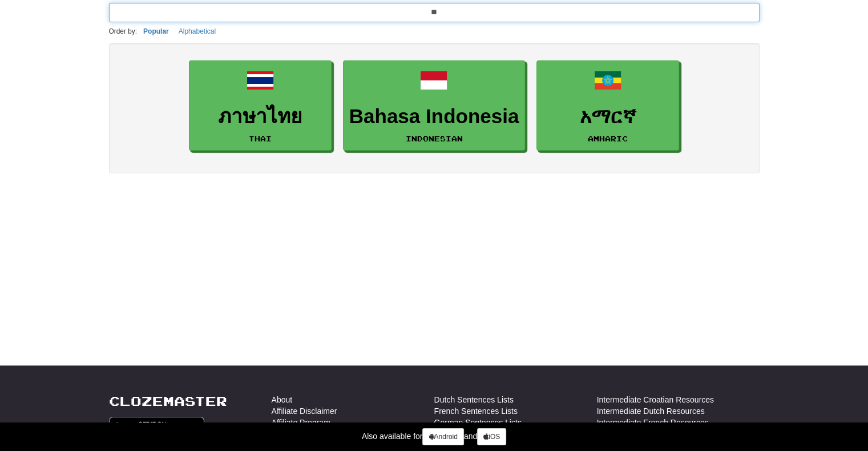 The height and width of the screenshot is (451, 868). What do you see at coordinates (434, 138) in the screenshot?
I see `small: Indonesian` at bounding box center [434, 138].